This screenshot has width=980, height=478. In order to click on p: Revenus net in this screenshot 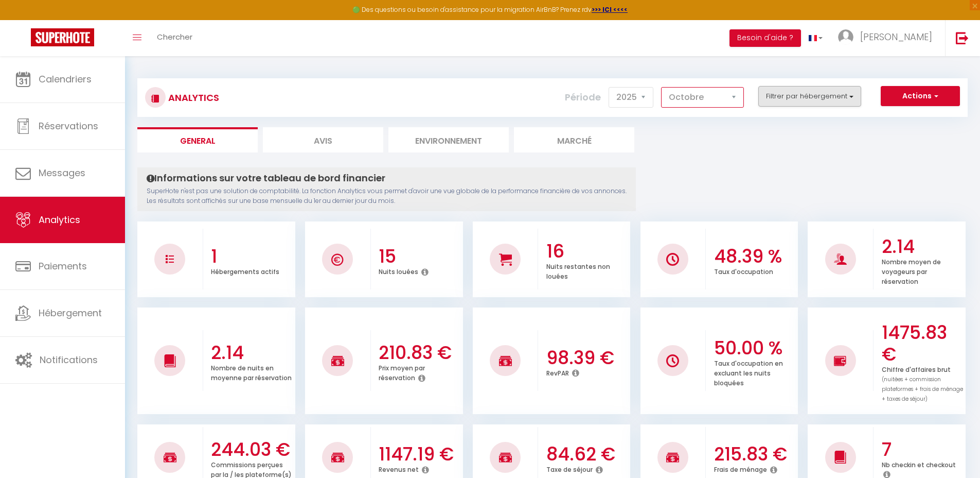, I will do `click(398, 468)`.